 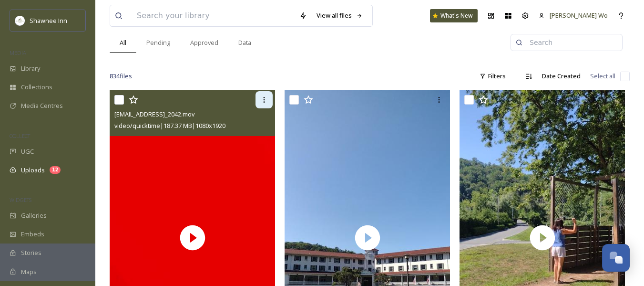 I want to click on span: Uploads, so click(x=33, y=170).